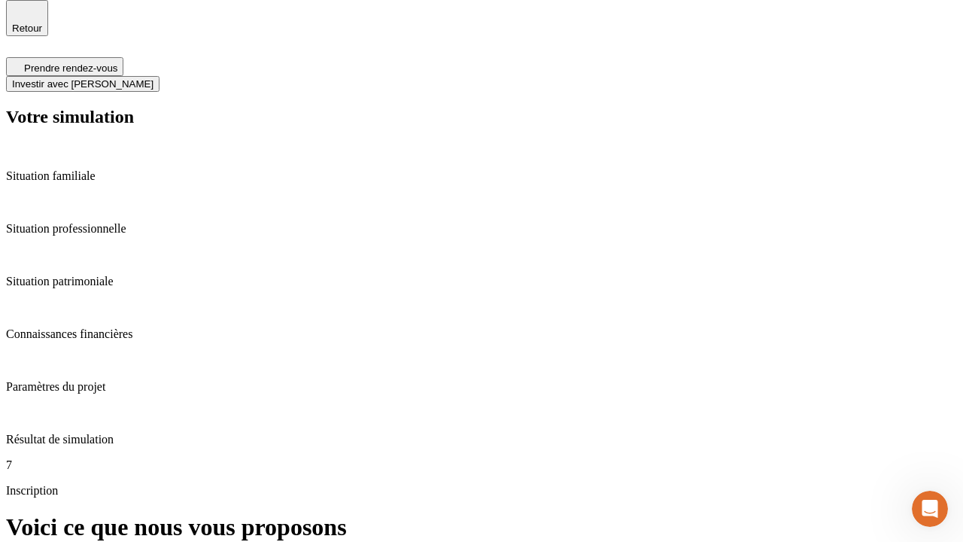 The height and width of the screenshot is (542, 963). Describe the element at coordinates (482, 387) in the screenshot. I see `p: Paramètres du projet` at that location.